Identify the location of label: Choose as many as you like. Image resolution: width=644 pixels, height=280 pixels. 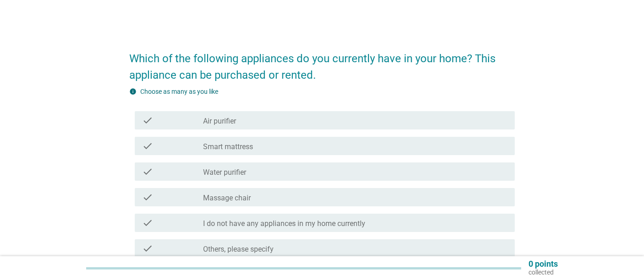
(179, 92).